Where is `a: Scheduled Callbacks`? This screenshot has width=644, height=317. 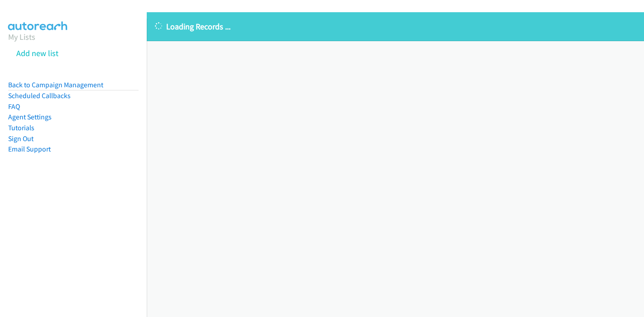
a: Scheduled Callbacks is located at coordinates (40, 96).